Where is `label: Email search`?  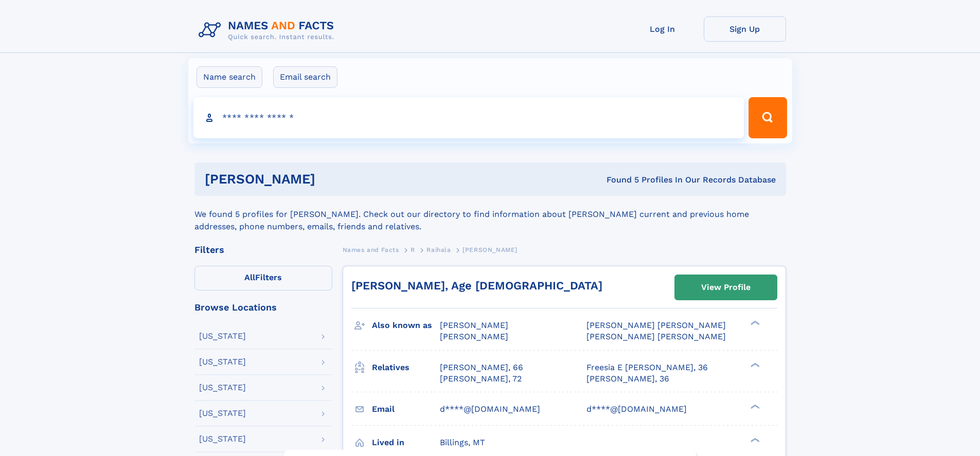 label: Email search is located at coordinates (305, 77).